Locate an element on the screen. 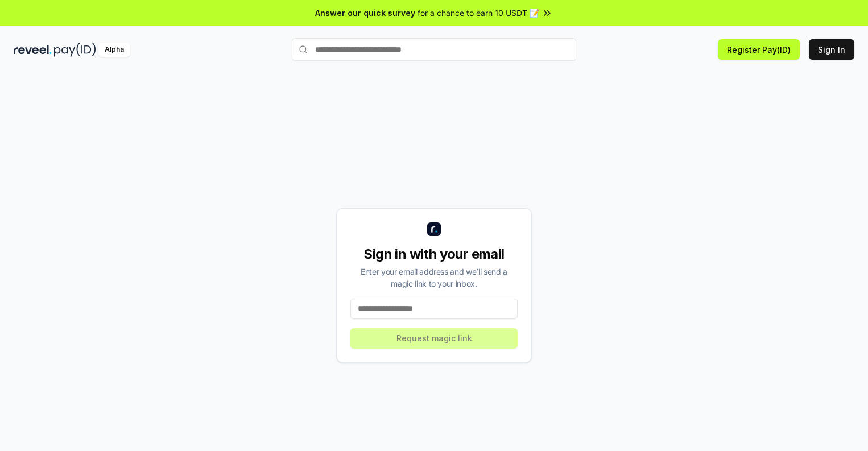 The width and height of the screenshot is (868, 451). span: for a chance to earn 10 USDT 📝 is located at coordinates (479, 12).